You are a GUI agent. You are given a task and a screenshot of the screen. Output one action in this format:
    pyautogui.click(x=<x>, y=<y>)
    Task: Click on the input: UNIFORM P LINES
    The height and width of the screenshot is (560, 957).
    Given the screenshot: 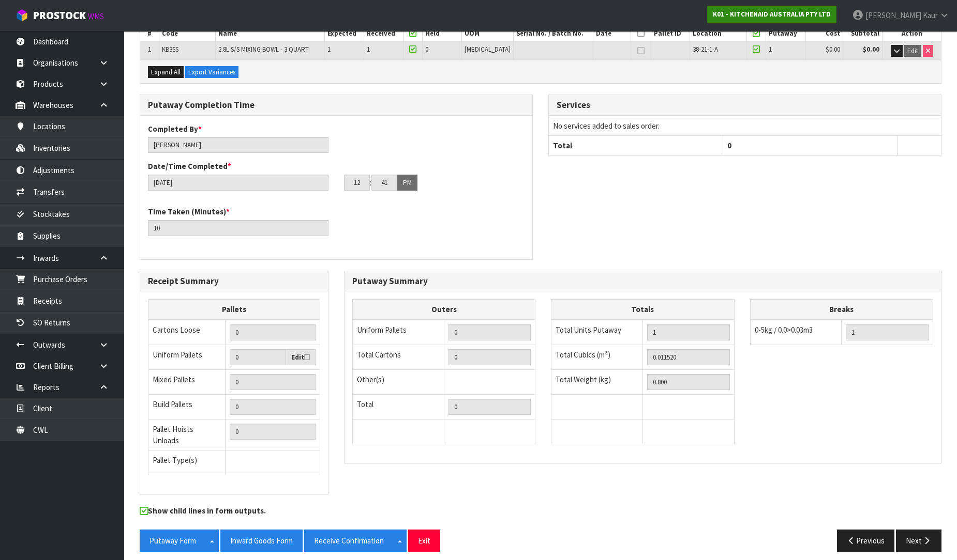 What is the action you would take?
    pyautogui.click(x=490, y=333)
    